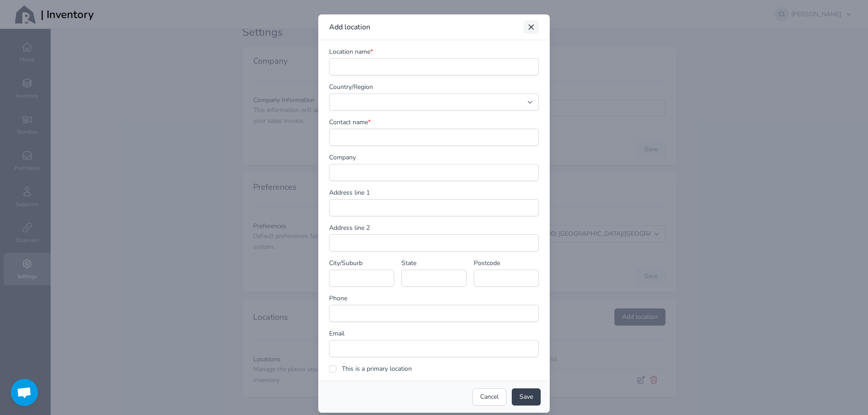  I want to click on div: Open chat, so click(24, 392).